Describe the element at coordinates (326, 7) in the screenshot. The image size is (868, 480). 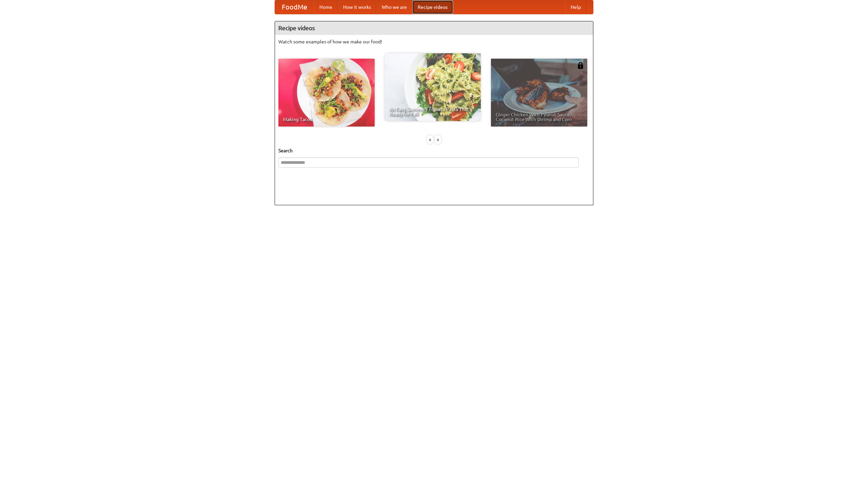
I see `a: Home` at that location.